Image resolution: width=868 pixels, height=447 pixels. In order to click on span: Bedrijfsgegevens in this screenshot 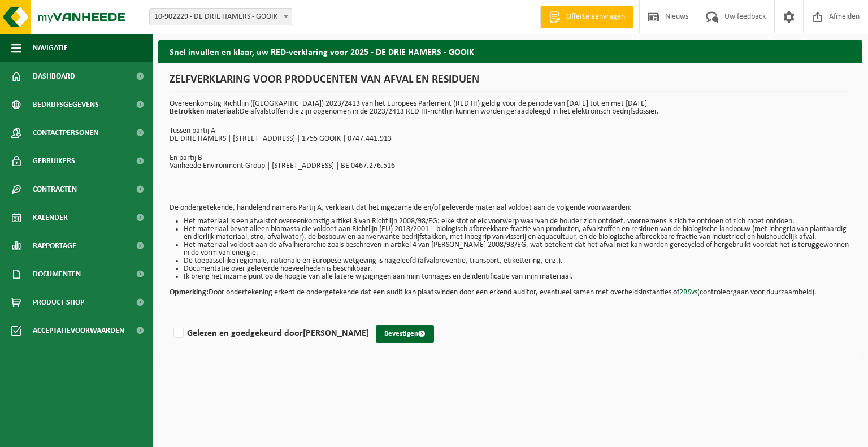, I will do `click(66, 105)`.